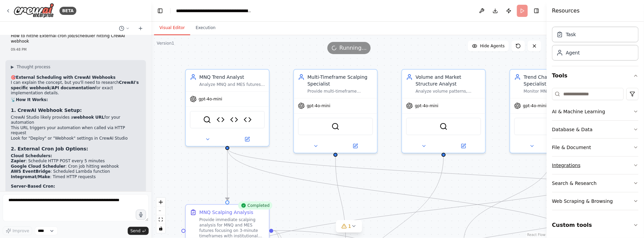 The image size is (644, 238). Describe the element at coordinates (595, 151) in the screenshot. I see `div: Tools` at that location.